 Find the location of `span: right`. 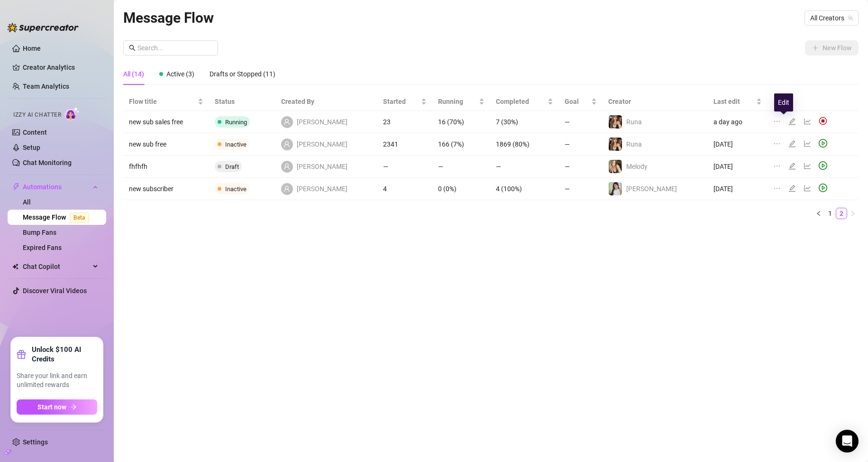

span: right is located at coordinates (853, 214).